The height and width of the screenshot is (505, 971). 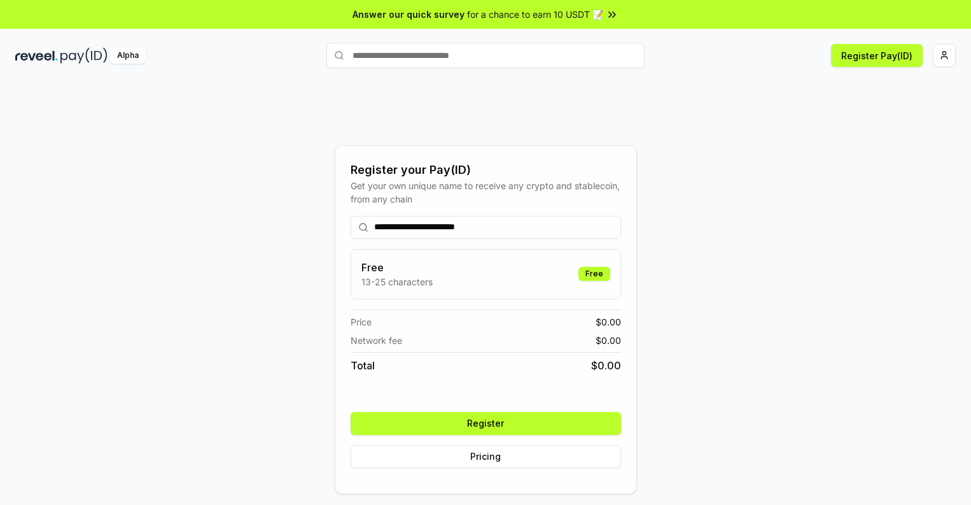 What do you see at coordinates (409, 14) in the screenshot?
I see `span: Answer our quick survey` at bounding box center [409, 14].